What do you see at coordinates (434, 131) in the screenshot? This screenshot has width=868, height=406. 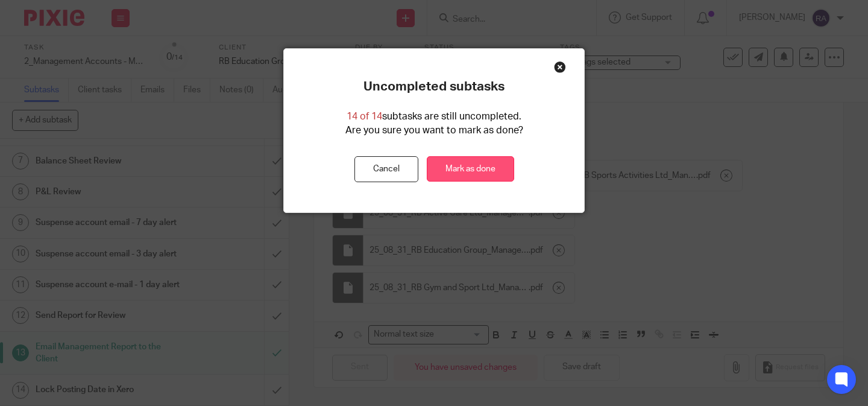 I see `p: Are you sure you want to mark as done?` at bounding box center [434, 131].